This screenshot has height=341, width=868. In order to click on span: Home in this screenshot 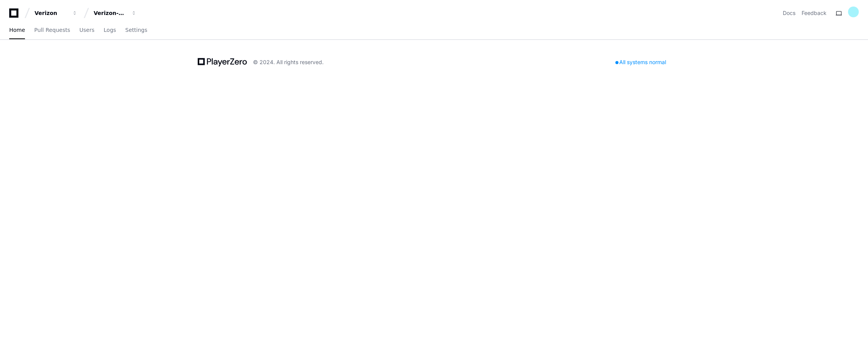, I will do `click(17, 30)`.